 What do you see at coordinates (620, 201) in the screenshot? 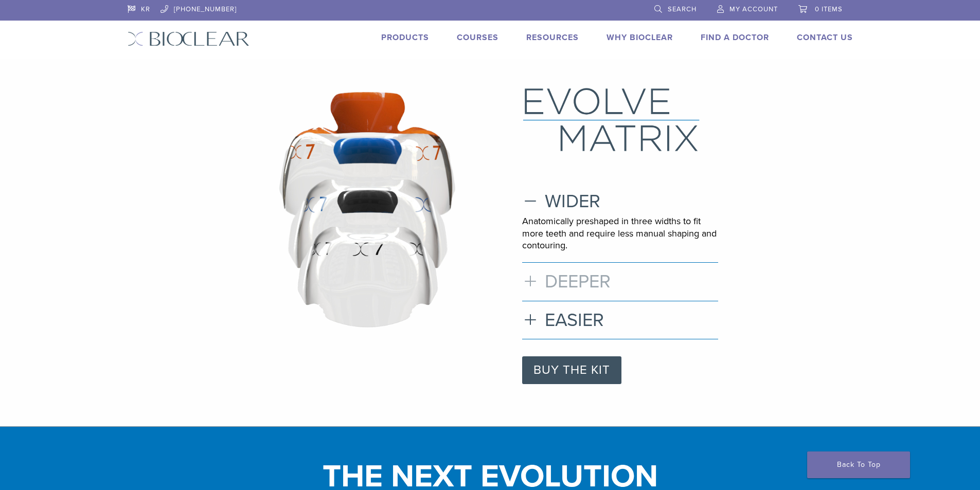
I see `h3: WIDER` at bounding box center [620, 201].